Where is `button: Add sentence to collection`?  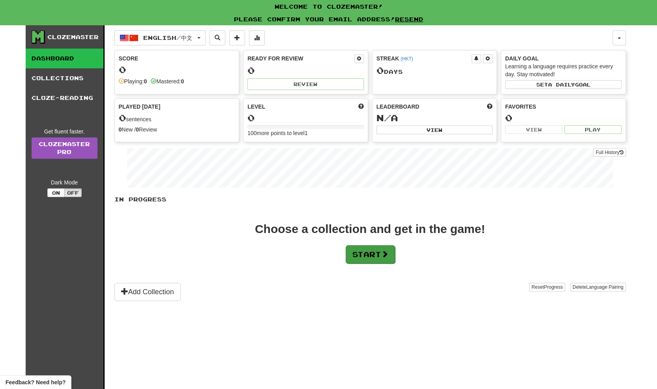 button: Add sentence to collection is located at coordinates (237, 38).